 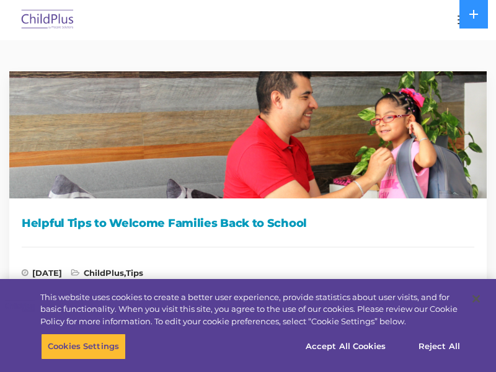 What do you see at coordinates (476, 299) in the screenshot?
I see `button: Close` at bounding box center [476, 299].